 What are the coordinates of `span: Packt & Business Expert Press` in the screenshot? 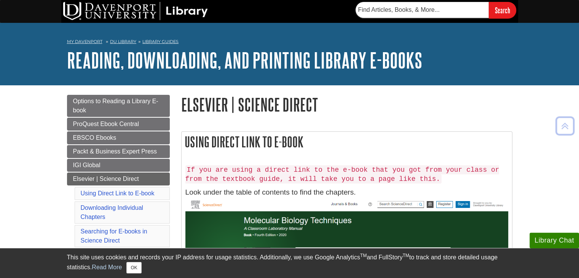 It's located at (115, 151).